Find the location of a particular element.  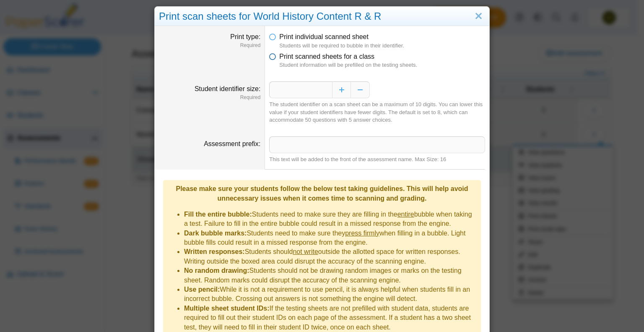

li: Students should not be drawing random images or marks on the testing sheet. Random marks could di... is located at coordinates (330, 275).